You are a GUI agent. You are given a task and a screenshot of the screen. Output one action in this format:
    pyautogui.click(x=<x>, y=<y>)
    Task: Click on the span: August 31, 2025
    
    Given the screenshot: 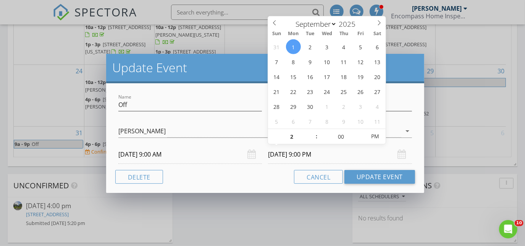 What is the action you would take?
    pyautogui.click(x=277, y=47)
    